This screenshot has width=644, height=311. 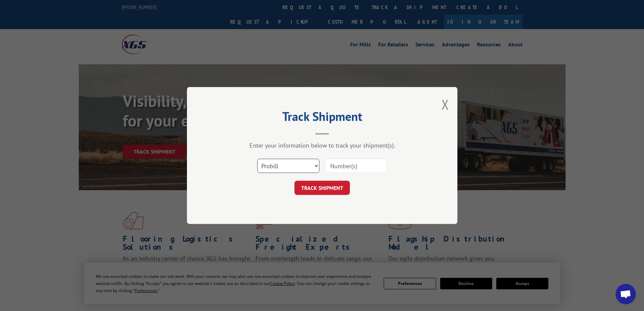 What do you see at coordinates (626, 294) in the screenshot?
I see `div: Open chat` at bounding box center [626, 294].